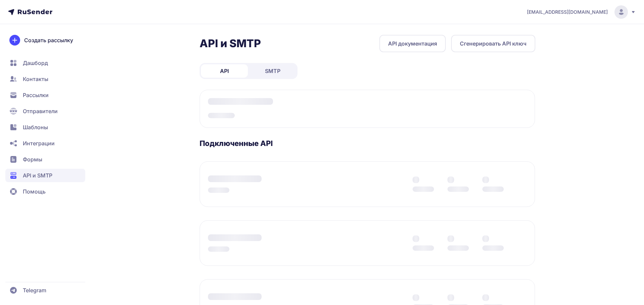  I want to click on a: Telegram, so click(45, 290).